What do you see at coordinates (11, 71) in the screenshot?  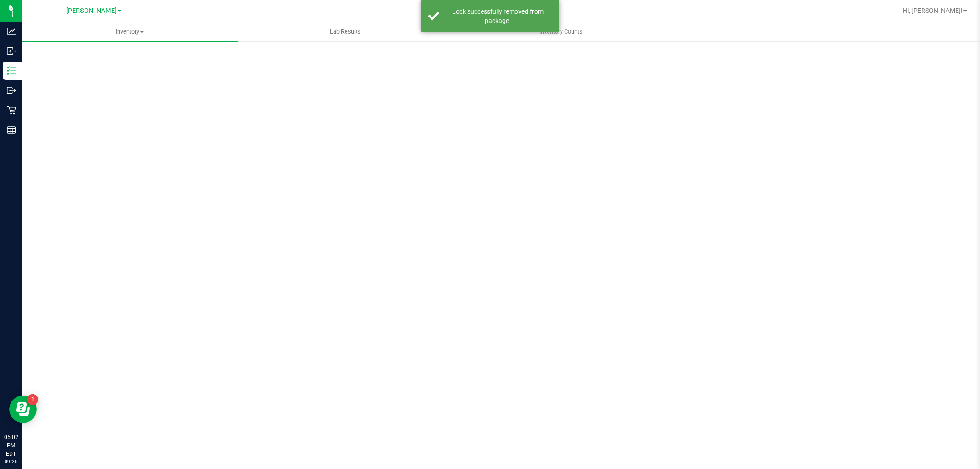 I see `inline-svg: Inventory` at bounding box center [11, 71].